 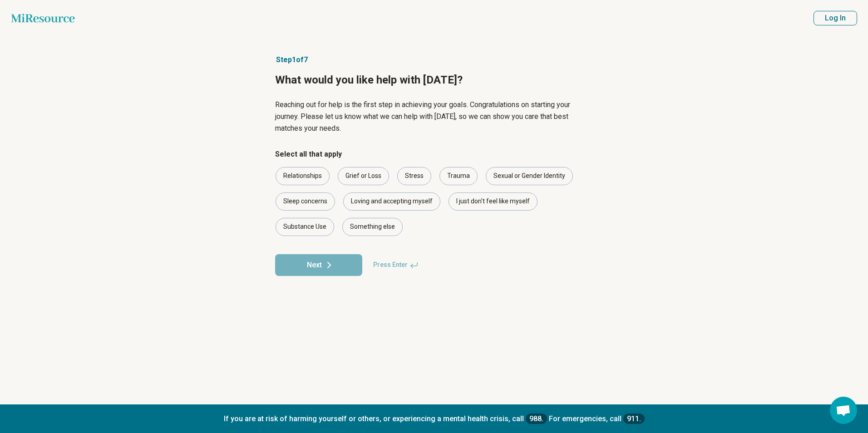 I want to click on a: 911., so click(x=634, y=419).